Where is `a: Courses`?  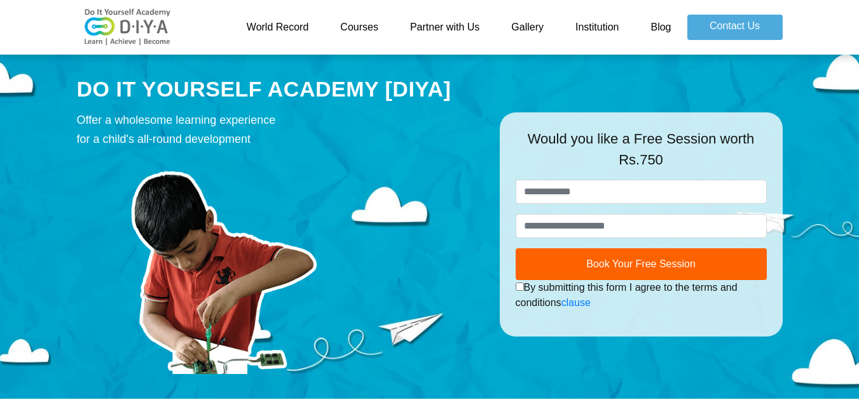 a: Courses is located at coordinates (359, 27).